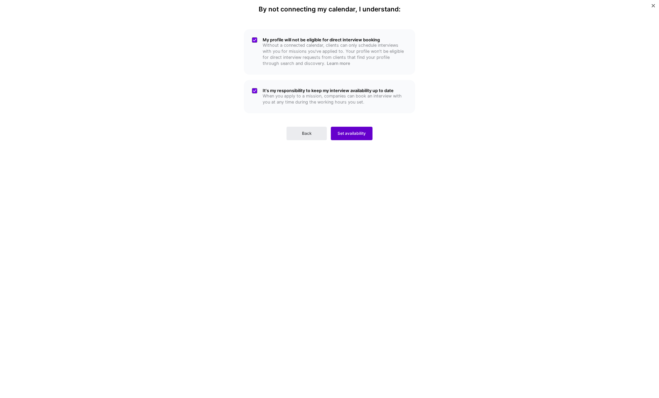 The width and height of the screenshot is (659, 398). Describe the element at coordinates (330, 9) in the screenshot. I see `h4: By not connecting my calendar, I understand:` at that location.